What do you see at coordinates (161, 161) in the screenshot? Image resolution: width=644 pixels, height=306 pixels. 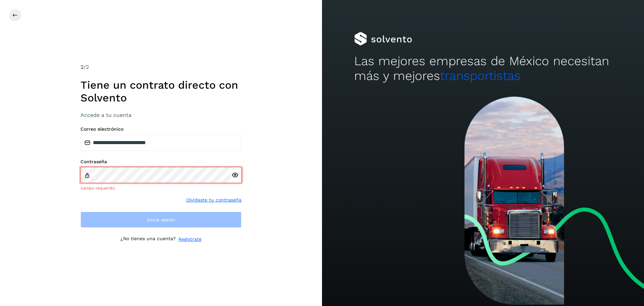 I see `label: Contraseña` at bounding box center [161, 161].